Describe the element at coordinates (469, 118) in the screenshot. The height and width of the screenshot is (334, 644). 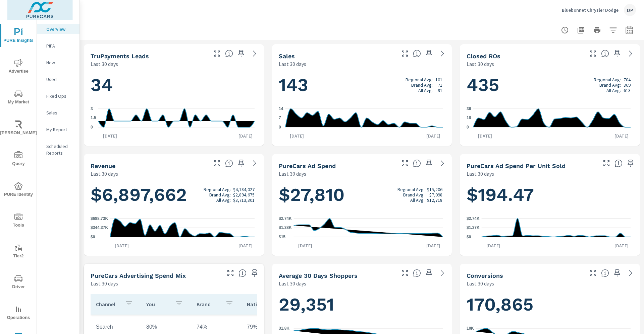
I see `text: 18` at that location.